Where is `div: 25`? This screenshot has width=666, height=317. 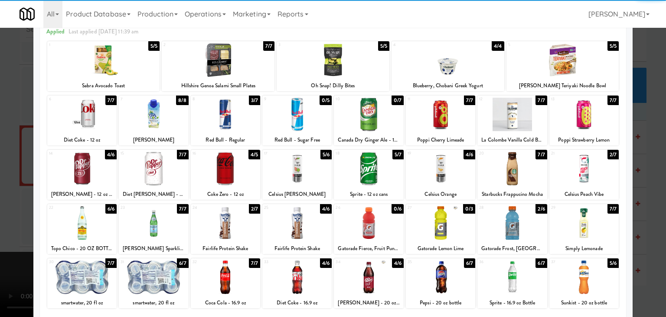
div: 25 is located at coordinates (281, 207).